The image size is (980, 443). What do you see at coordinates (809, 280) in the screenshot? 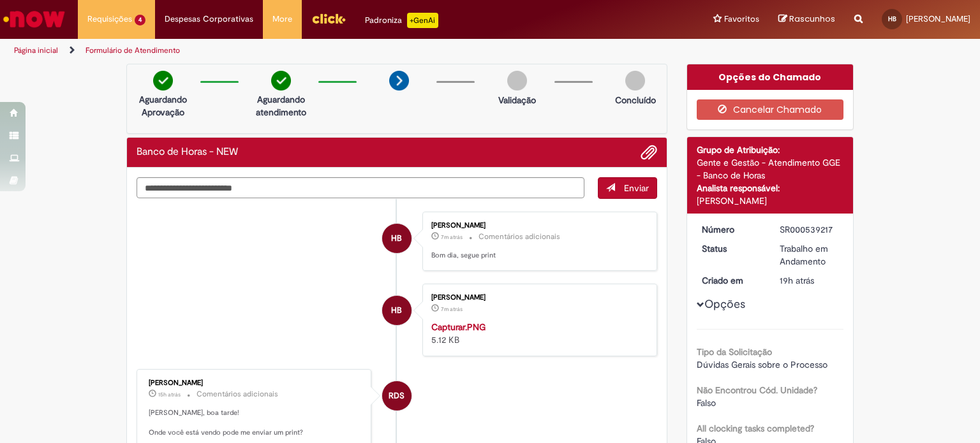
I see `div: 28/08/2025 13:29:47` at bounding box center [809, 280].